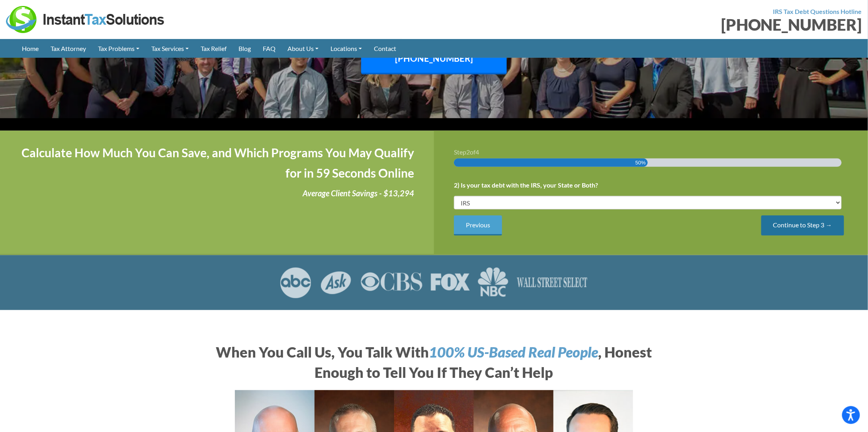  Describe the element at coordinates (385, 48) in the screenshot. I see `a: Contact` at that location.